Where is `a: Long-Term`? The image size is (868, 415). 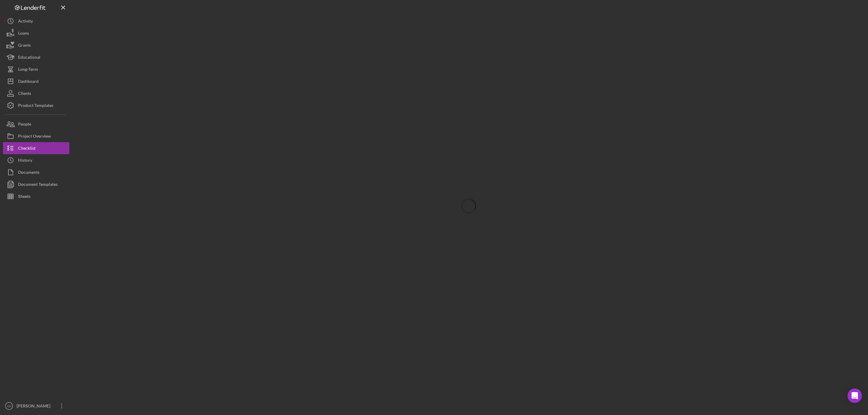 a: Long-Term is located at coordinates (36, 69).